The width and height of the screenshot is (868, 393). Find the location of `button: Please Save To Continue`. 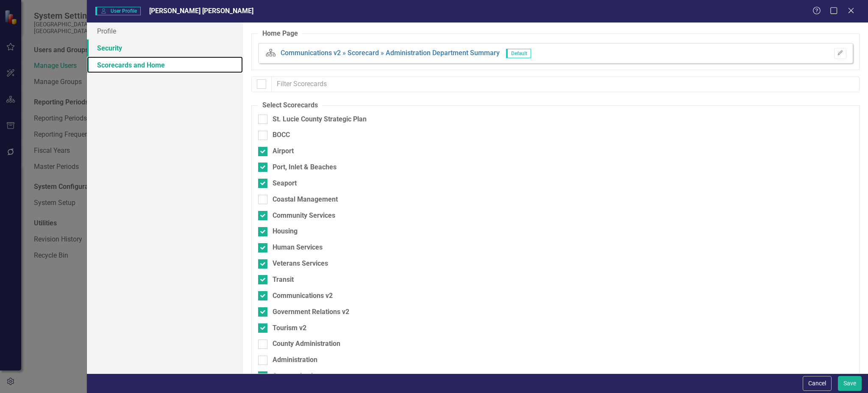

button: Please Save To Continue is located at coordinates (840, 54).